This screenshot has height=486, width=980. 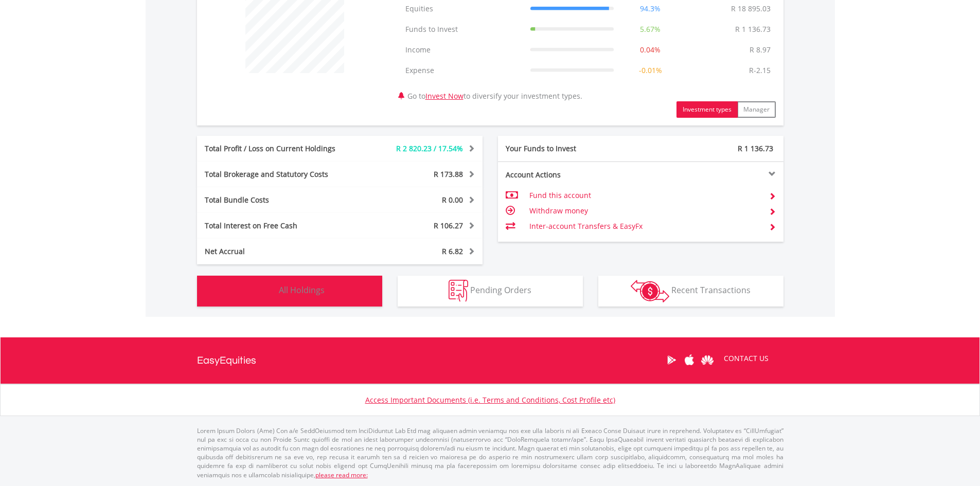 I want to click on button: Manager, so click(x=756, y=110).